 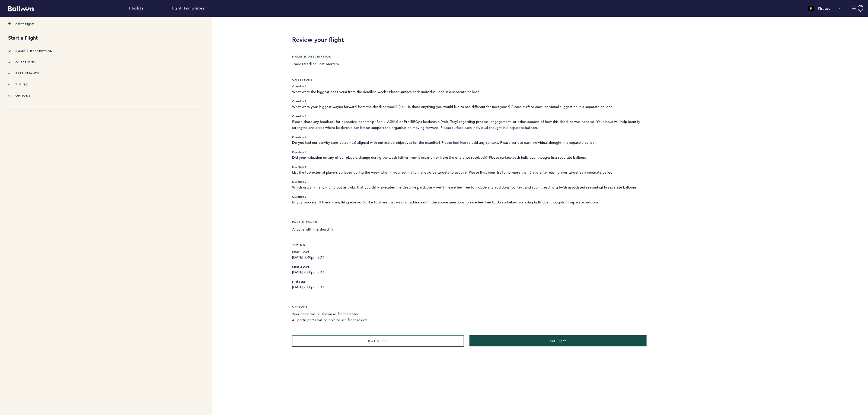 What do you see at coordinates (467, 92) in the screenshot?
I see `span: What were the biggest positive(s) from the deadline week? Please surface each individual idea in ...` at bounding box center [467, 92].